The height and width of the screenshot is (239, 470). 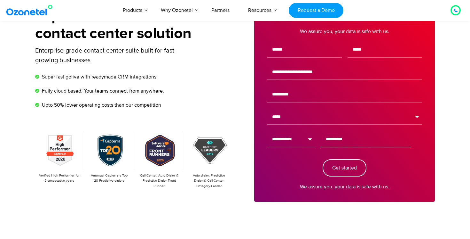 What do you see at coordinates (102, 91) in the screenshot?
I see `span: Fully cloud based. Your teams connect from anywhere.` at bounding box center [102, 91].